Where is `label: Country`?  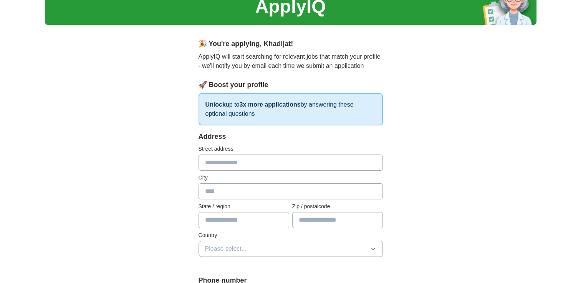 label: Country is located at coordinates (291, 235).